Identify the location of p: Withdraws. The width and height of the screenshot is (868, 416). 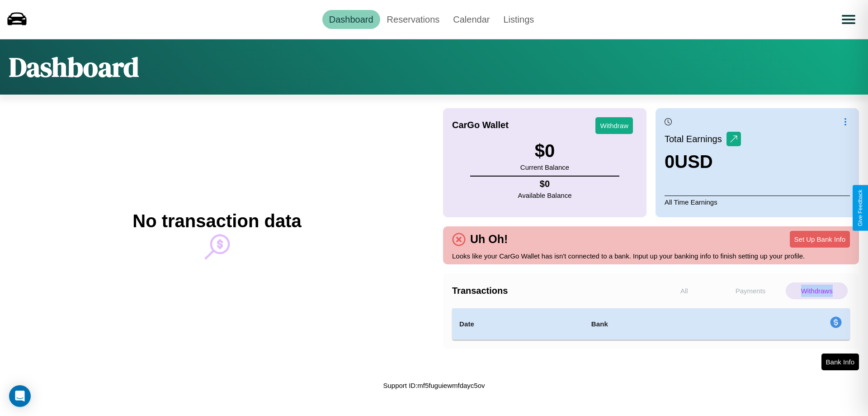
(816, 291).